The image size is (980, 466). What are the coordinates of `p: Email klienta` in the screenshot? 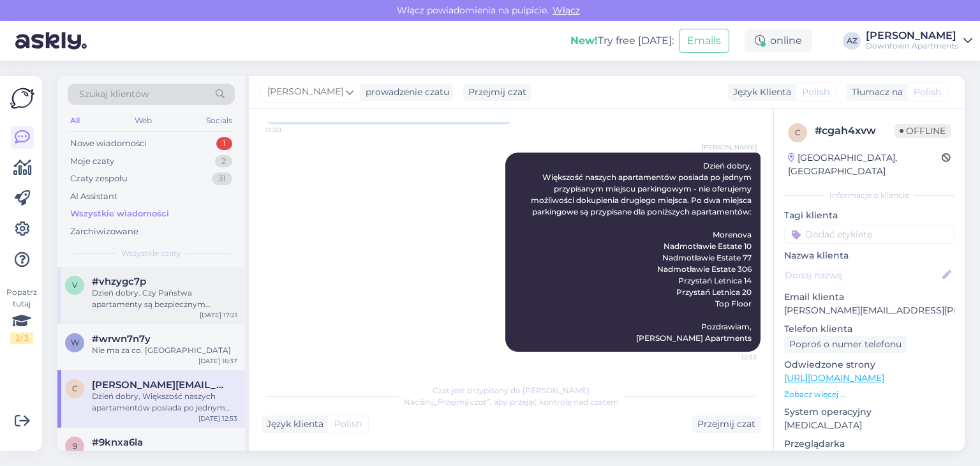 It's located at (870, 297).